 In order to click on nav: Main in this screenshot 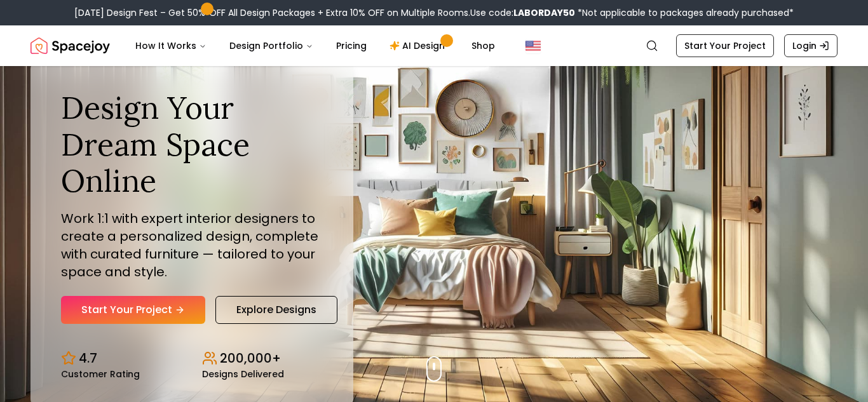, I will do `click(315, 46)`.